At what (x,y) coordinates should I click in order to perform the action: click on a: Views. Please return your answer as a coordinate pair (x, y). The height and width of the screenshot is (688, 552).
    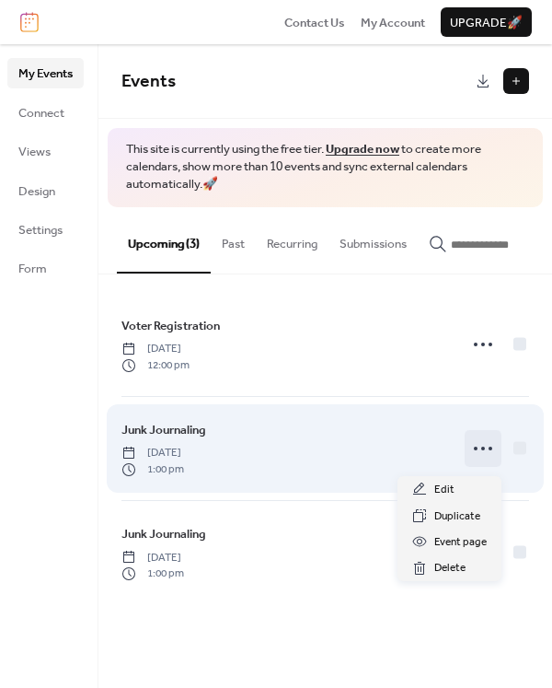
    Looking at the image, I should click on (45, 151).